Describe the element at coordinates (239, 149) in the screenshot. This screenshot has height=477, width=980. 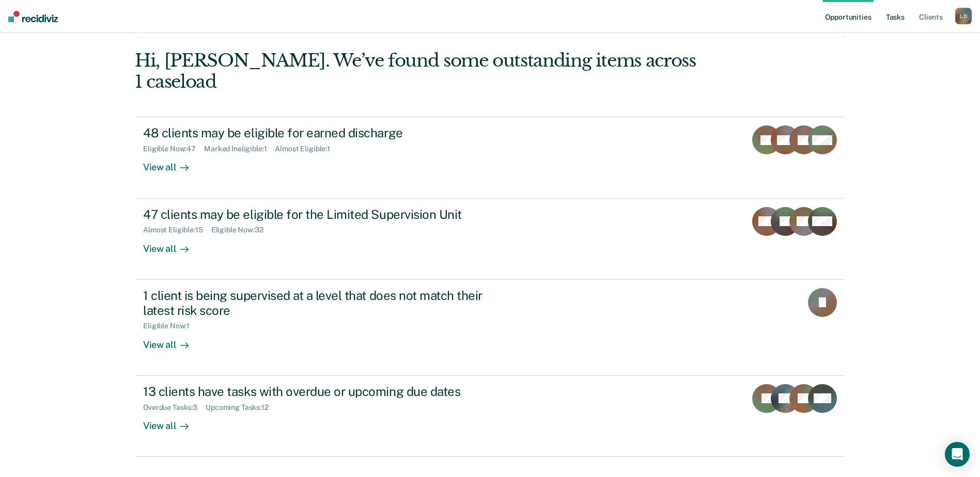
I see `div: Marked Ineligible : 1` at that location.